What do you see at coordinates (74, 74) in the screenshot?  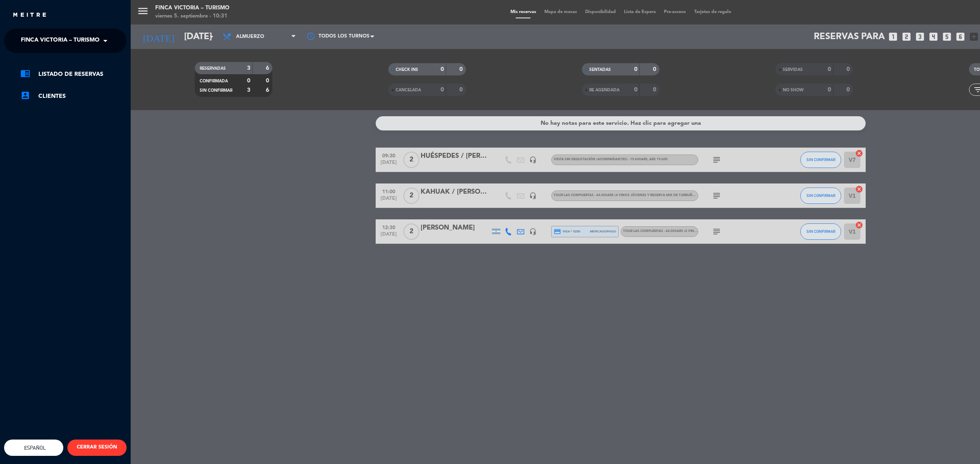 I see `a: chrome_reader_modeListado de Reservas` at bounding box center [74, 74].